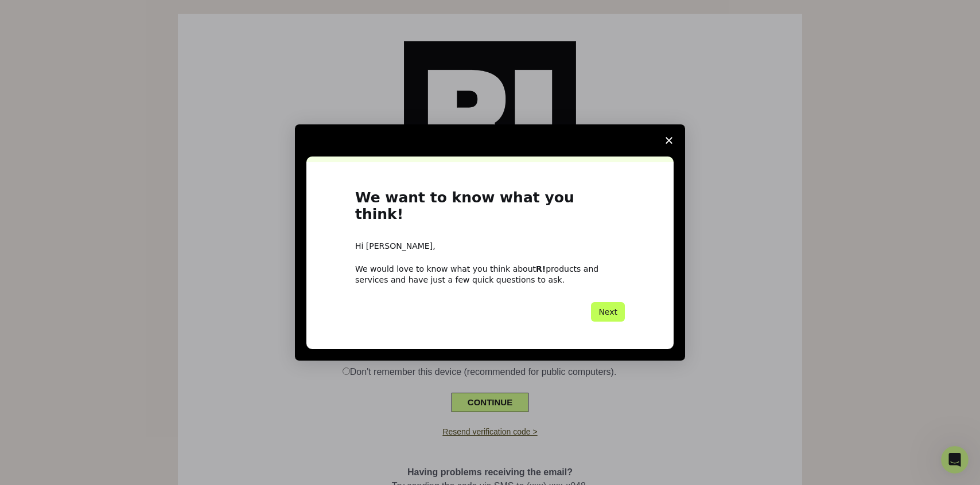  I want to click on h1: We want to know what you think!, so click(490, 209).